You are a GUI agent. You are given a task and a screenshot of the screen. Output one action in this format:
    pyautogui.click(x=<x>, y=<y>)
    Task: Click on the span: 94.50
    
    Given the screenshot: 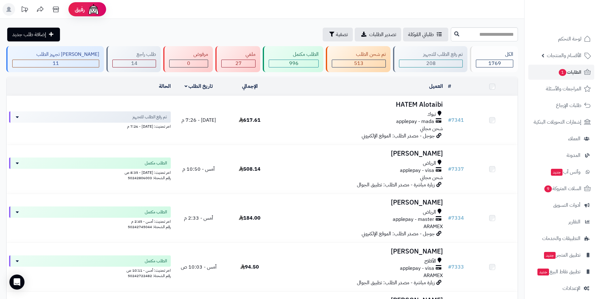 What is the action you would take?
    pyautogui.click(x=249, y=267)
    